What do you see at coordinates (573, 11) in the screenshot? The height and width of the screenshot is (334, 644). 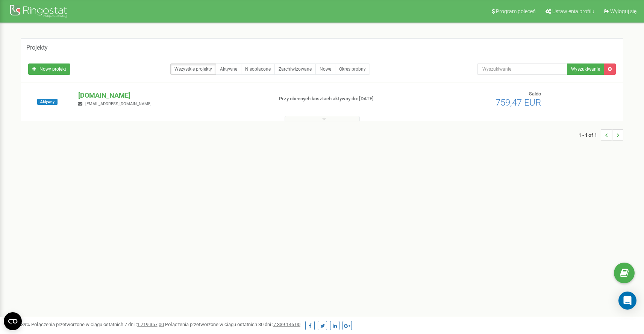 I see `span: Ustawienia profilu` at bounding box center [573, 11].